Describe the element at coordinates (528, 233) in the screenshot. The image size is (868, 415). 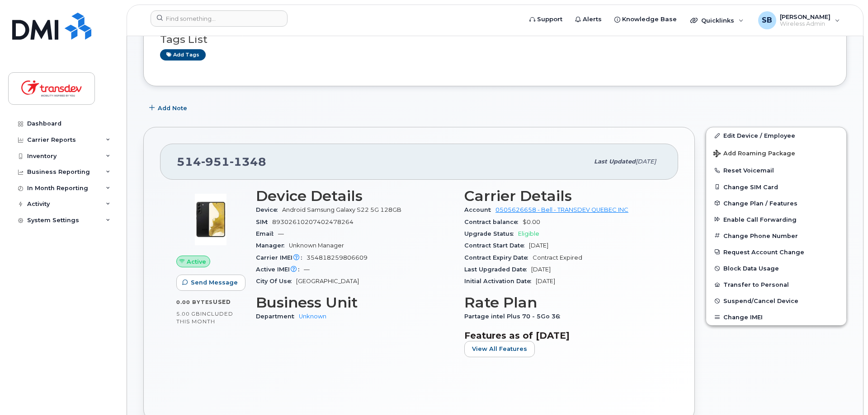
I see `span: Eligible` at that location.